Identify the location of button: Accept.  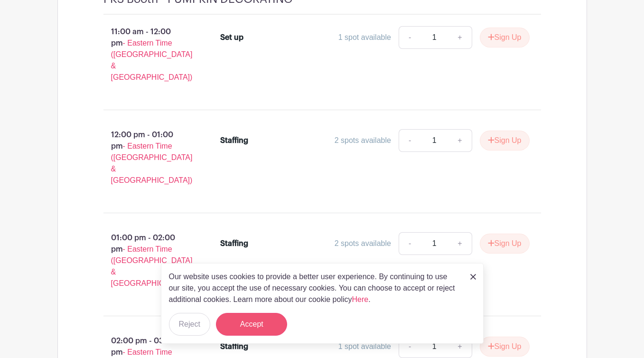
(252, 325).